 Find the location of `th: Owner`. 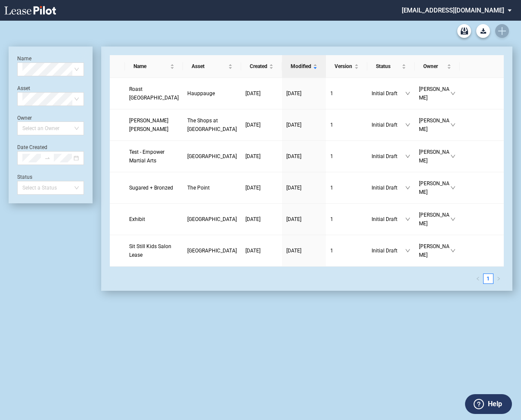

th: Owner is located at coordinates (437, 66).